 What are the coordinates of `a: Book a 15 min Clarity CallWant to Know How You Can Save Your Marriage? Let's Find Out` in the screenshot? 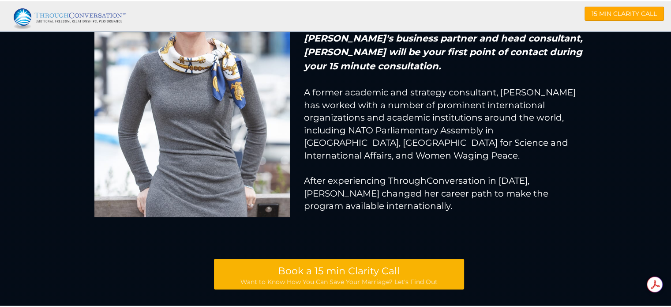 It's located at (339, 272).